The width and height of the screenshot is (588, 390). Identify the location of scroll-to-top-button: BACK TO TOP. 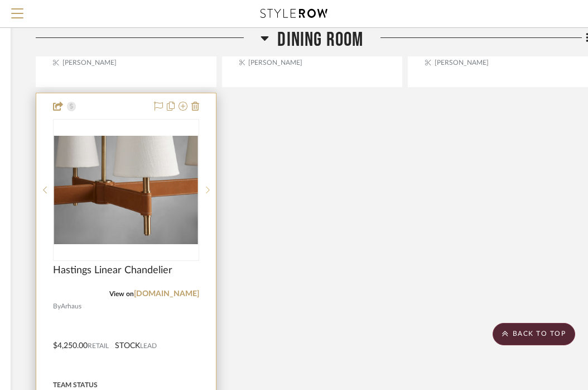
(534, 334).